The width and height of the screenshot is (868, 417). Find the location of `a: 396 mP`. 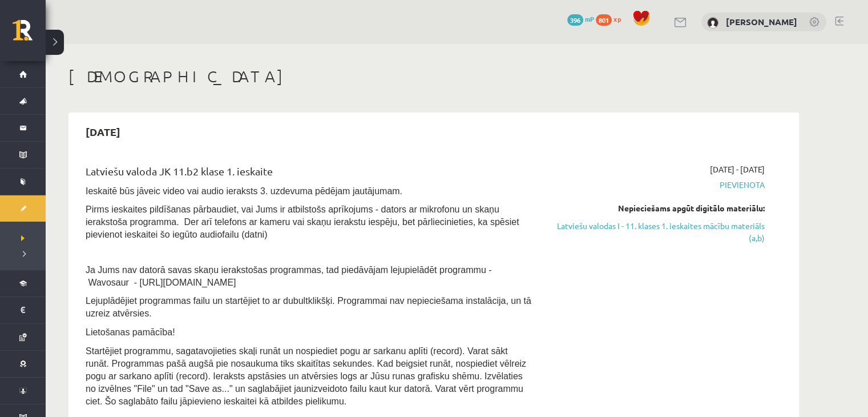

a: 396 mP is located at coordinates (580, 19).